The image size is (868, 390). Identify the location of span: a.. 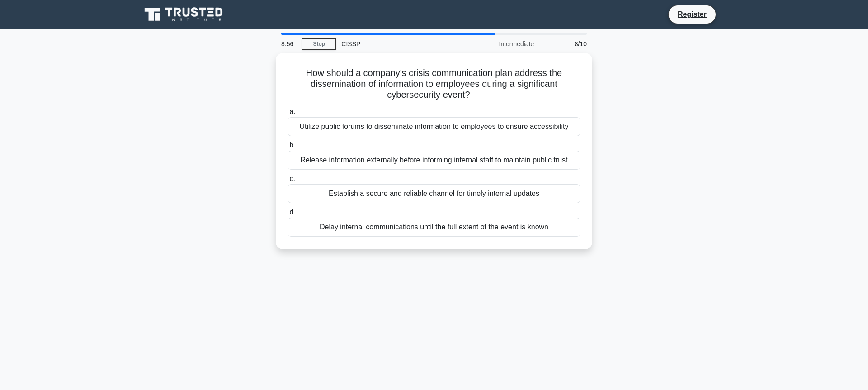
(292, 111).